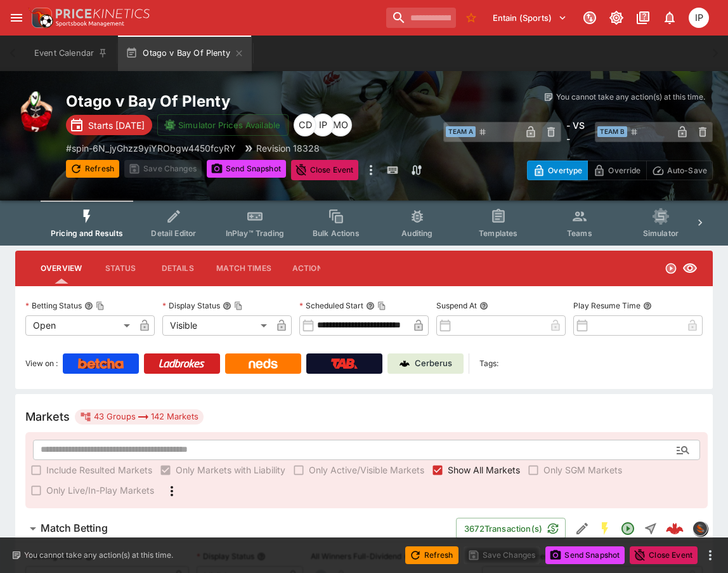  What do you see at coordinates (41, 364) in the screenshot?
I see `label: View on :` at bounding box center [41, 364].